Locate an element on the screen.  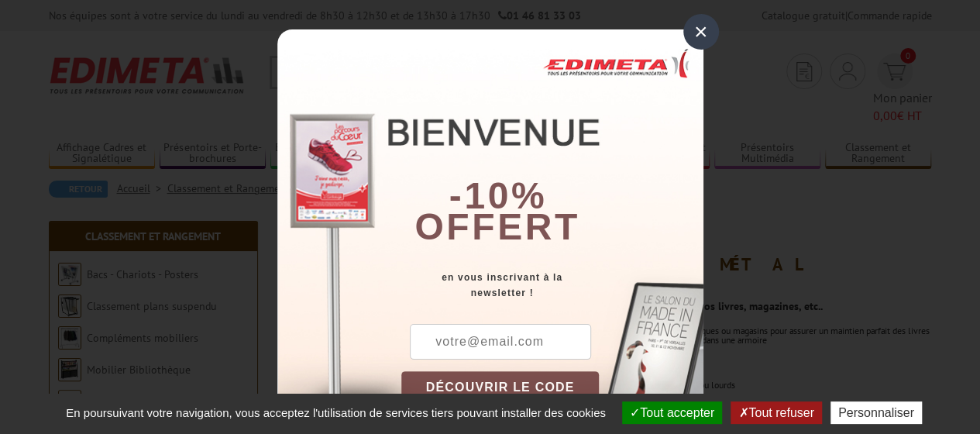
b: -10% is located at coordinates (498, 196).